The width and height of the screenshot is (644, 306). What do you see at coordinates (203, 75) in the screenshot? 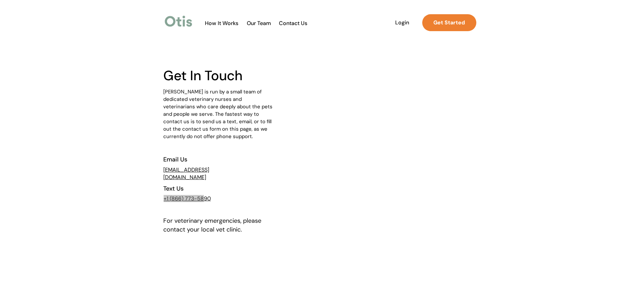
I see `span: Get In Touch` at bounding box center [203, 75].